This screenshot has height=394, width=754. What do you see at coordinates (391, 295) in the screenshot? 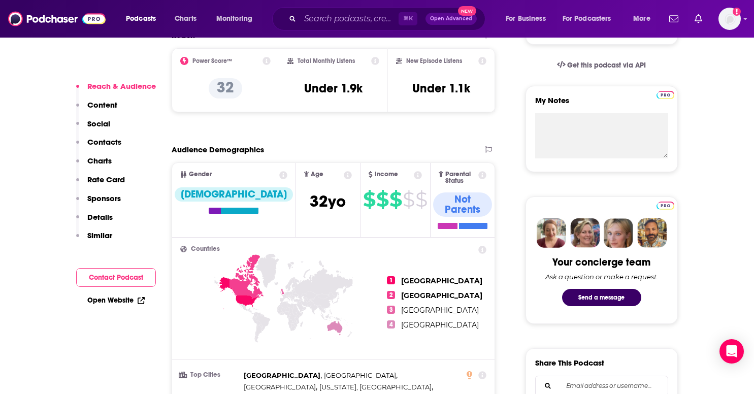
I see `span: 2` at bounding box center [391, 295].